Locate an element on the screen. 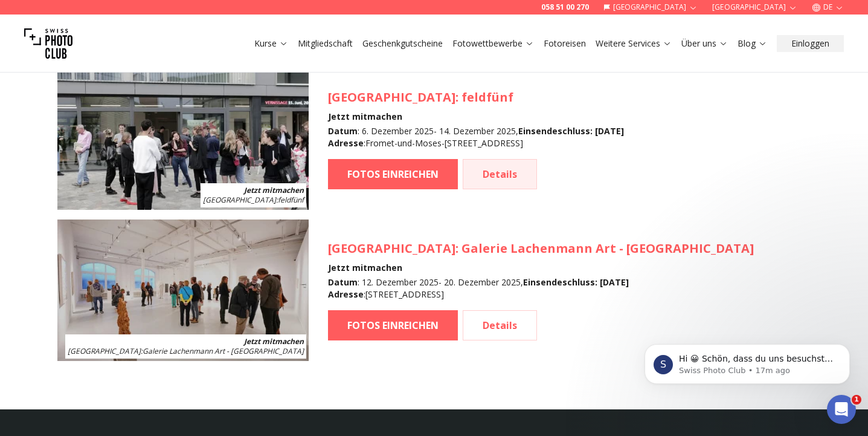 The height and width of the screenshot is (436, 868). span: 1 is located at coordinates (857, 399).